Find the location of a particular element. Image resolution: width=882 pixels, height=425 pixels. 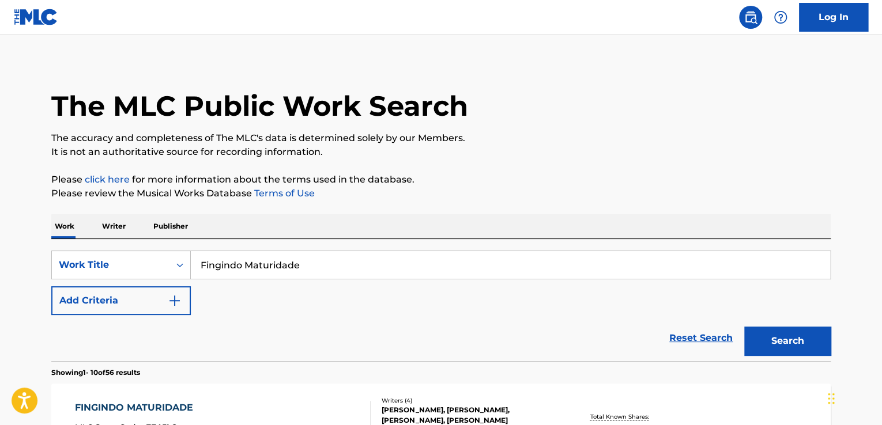

p: Showing 1 - 10 of 56 results is located at coordinates (96, 373).